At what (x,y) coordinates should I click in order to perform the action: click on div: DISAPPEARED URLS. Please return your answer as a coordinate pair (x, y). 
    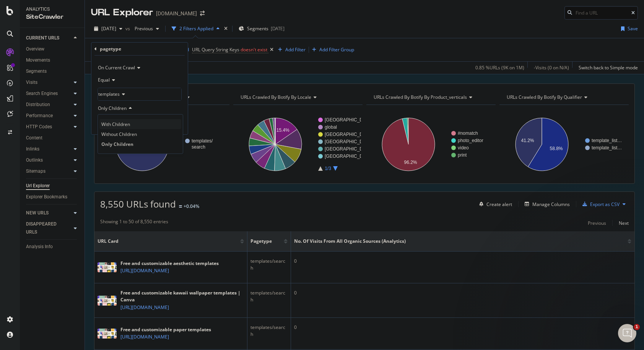
    Looking at the image, I should click on (45, 228).